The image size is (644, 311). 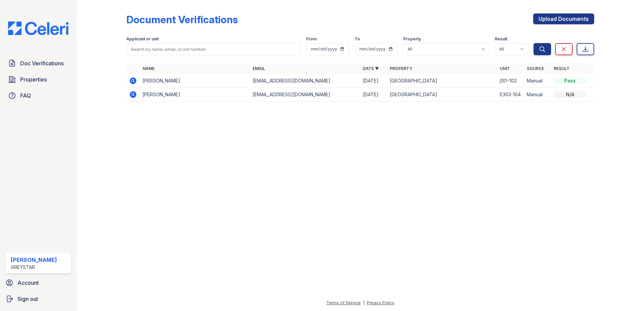 I want to click on div: N/A, so click(x=570, y=95).